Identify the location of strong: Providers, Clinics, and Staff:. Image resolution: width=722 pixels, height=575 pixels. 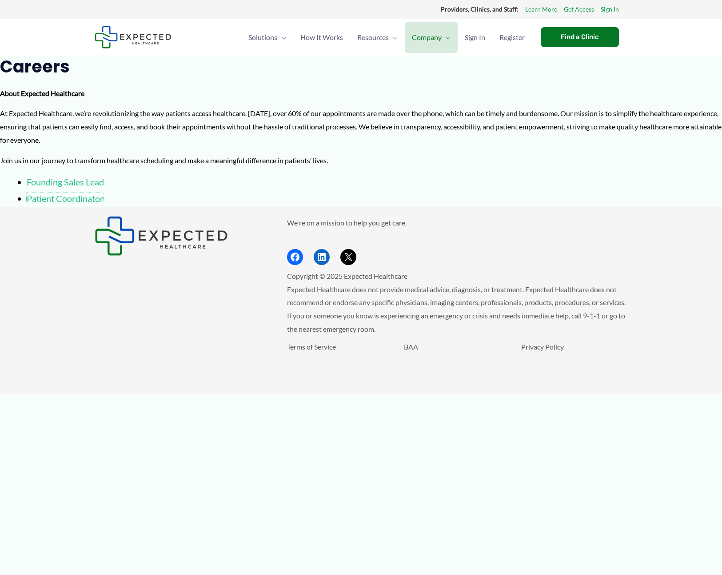
(480, 9).